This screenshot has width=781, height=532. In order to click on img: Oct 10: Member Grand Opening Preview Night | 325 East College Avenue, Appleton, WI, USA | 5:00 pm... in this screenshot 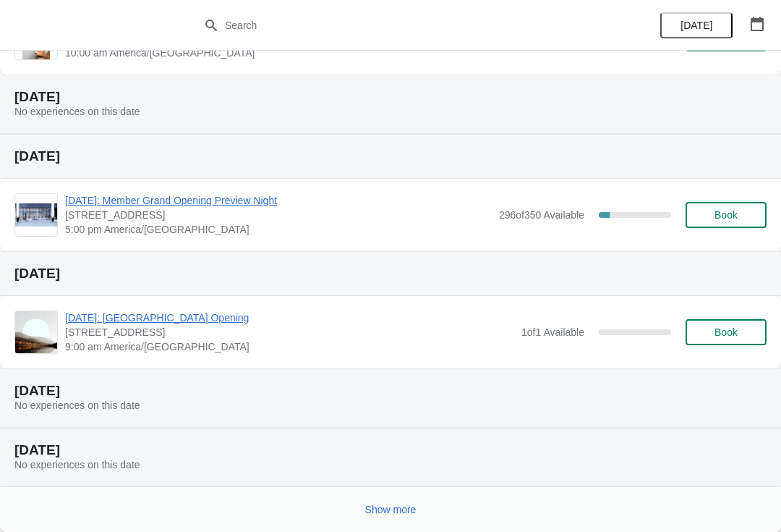, I will do `click(36, 215)`.